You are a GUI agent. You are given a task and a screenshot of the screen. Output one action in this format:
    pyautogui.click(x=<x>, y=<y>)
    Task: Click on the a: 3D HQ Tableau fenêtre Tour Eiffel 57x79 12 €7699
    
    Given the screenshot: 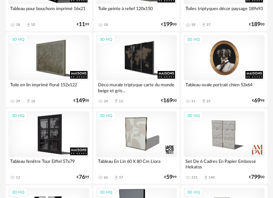 What is the action you would take?
    pyautogui.click(x=49, y=146)
    